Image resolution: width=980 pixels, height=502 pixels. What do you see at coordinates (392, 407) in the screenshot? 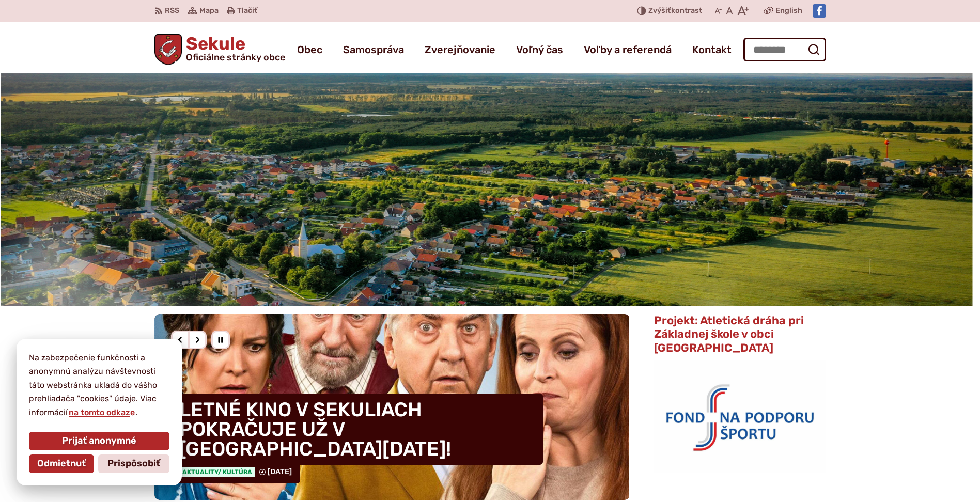
I see `div: 2 / 8` at bounding box center [392, 407].